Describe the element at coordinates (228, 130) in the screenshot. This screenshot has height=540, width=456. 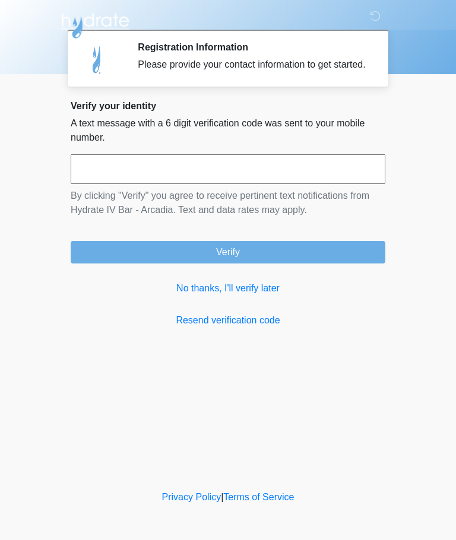
I see `p: A text message with a 6 digit verification code was sent to your mobile number.` at that location.